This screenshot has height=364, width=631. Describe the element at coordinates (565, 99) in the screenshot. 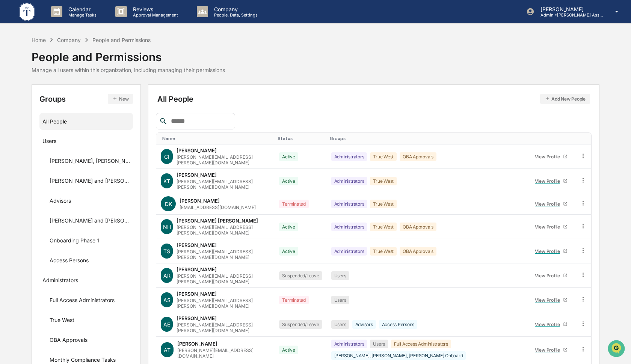

I see `button: Add New People` at that location.